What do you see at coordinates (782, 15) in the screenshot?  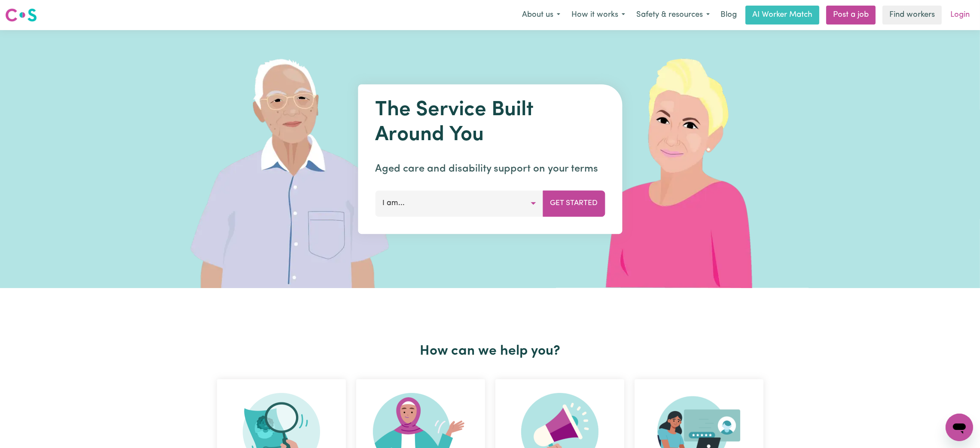 I see `a: AI Worker Match` at bounding box center [782, 15].